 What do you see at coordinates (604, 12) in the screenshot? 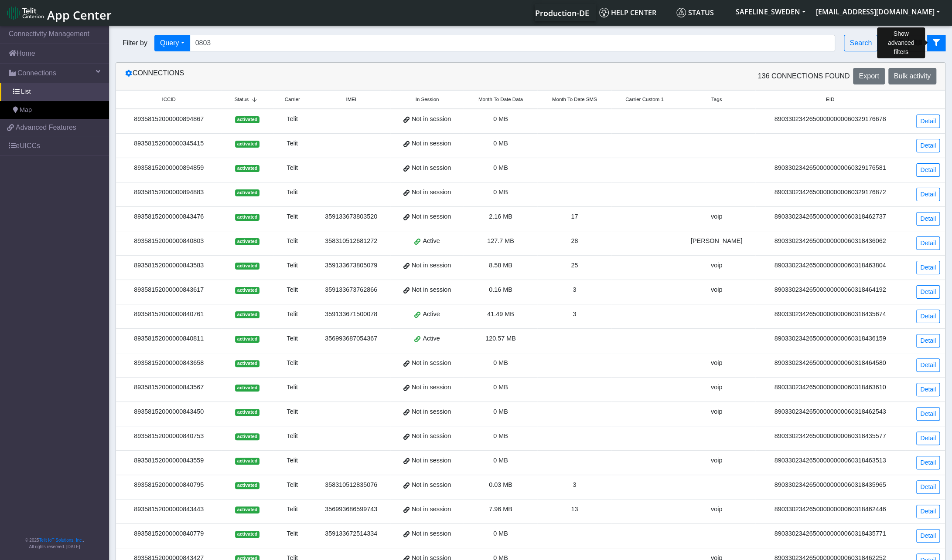
I see `img: knowledge.svg` at bounding box center [604, 12].